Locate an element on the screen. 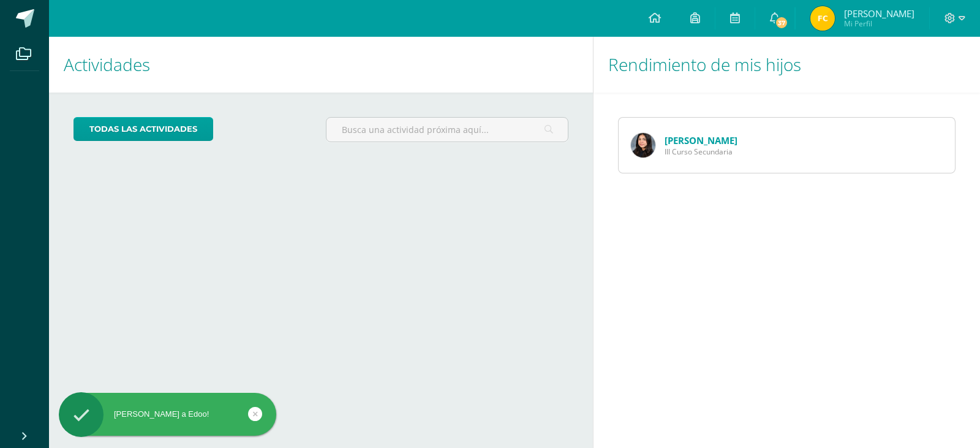 The width and height of the screenshot is (980, 448). span: Mi Perfil is located at coordinates (878, 23).